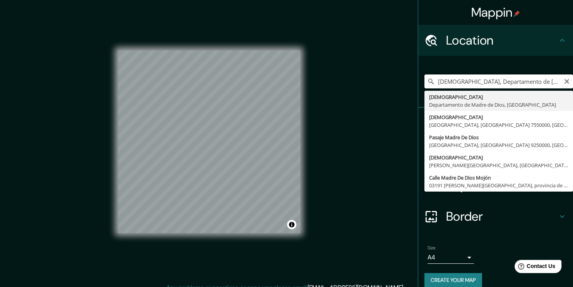  What do you see at coordinates (37, 9) in the screenshot?
I see `span: Contact Us` at bounding box center [37, 9].